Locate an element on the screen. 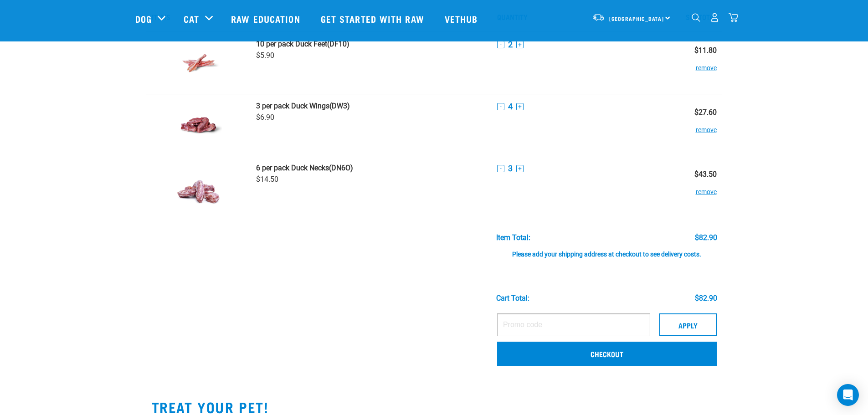 This screenshot has height=415, width=868. img: home-icon-1@2x.png is located at coordinates (695, 18).